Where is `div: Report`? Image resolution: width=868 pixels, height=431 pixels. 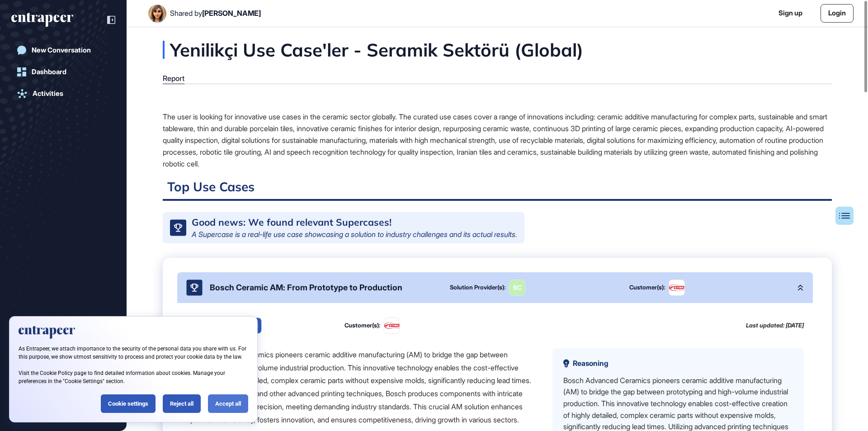
div: Report is located at coordinates (173, 79).